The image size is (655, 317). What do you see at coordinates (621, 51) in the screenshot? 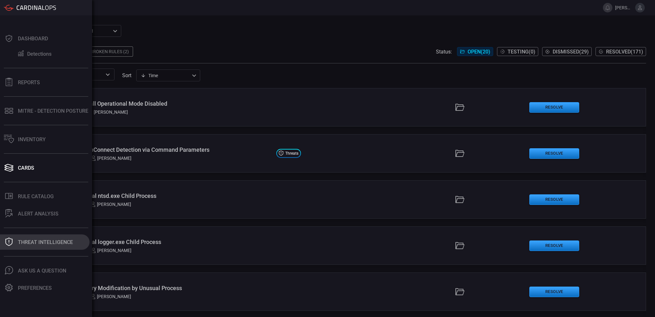
I see `button: Resolved(171)` at bounding box center [621, 51].